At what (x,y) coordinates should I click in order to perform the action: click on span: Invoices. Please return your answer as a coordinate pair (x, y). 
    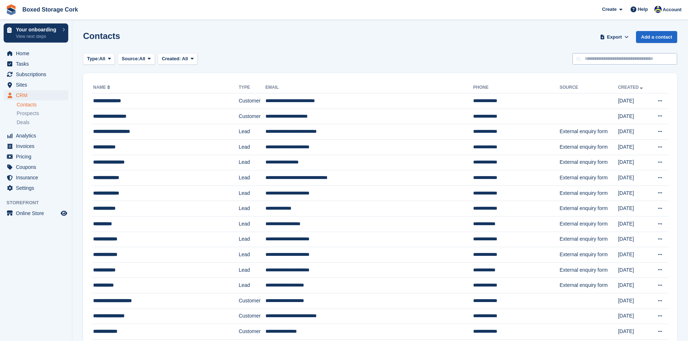
    Looking at the image, I should click on (38, 146).